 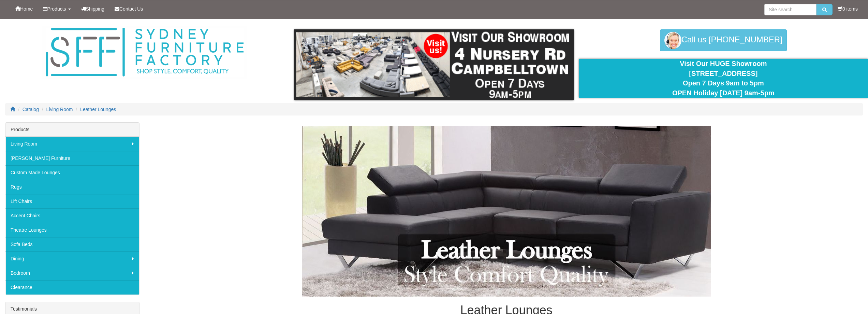 What do you see at coordinates (73, 129) in the screenshot?
I see `div: Products` at bounding box center [73, 129].